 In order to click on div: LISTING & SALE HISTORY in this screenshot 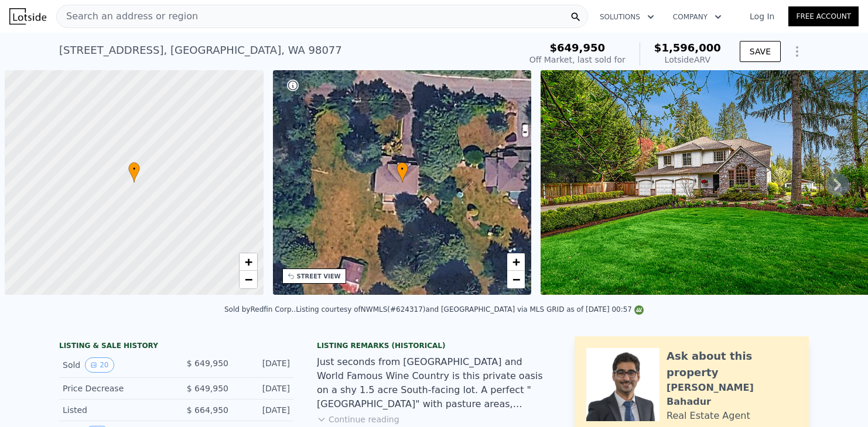, I will do `click(177, 347)`.